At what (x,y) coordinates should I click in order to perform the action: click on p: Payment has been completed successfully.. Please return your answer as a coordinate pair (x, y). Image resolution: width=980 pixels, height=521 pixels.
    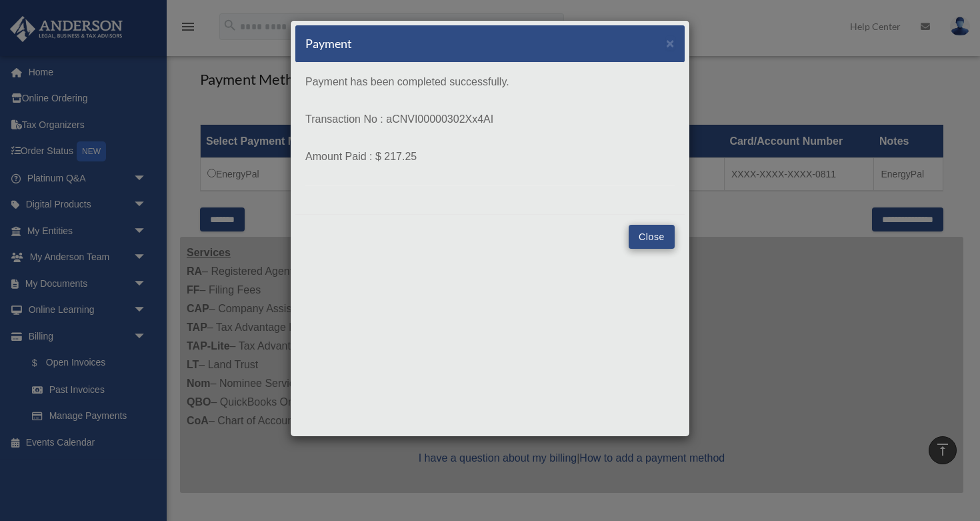
    Looking at the image, I should click on (490, 82).